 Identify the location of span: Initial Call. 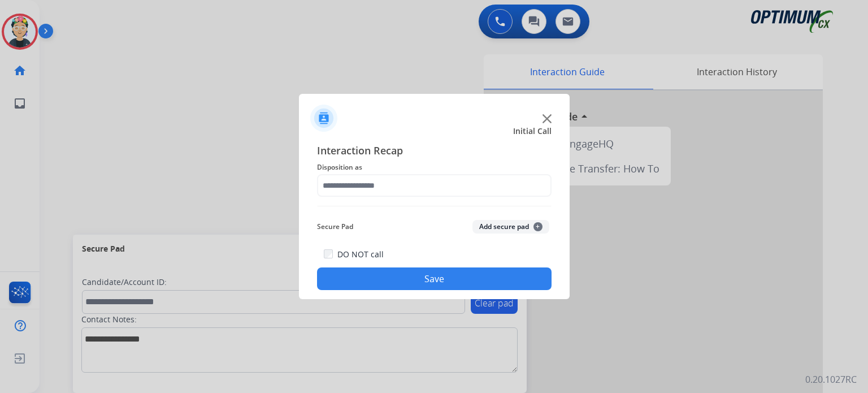
(532, 131).